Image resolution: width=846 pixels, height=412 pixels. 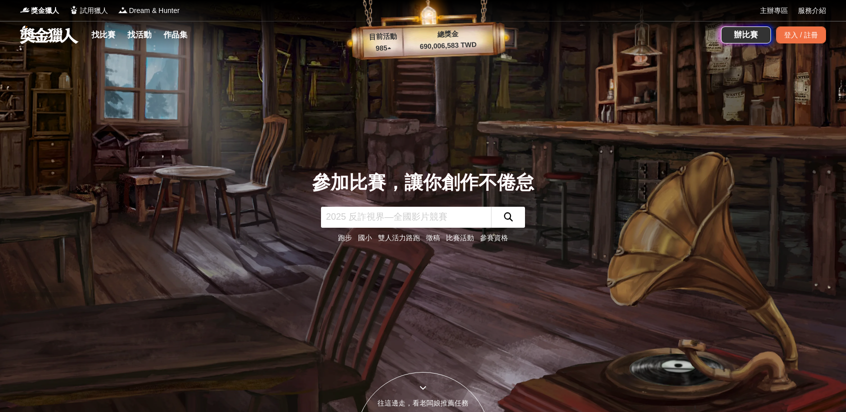 What do you see at coordinates (746, 35) in the screenshot?
I see `a: 辦比賽` at bounding box center [746, 35].